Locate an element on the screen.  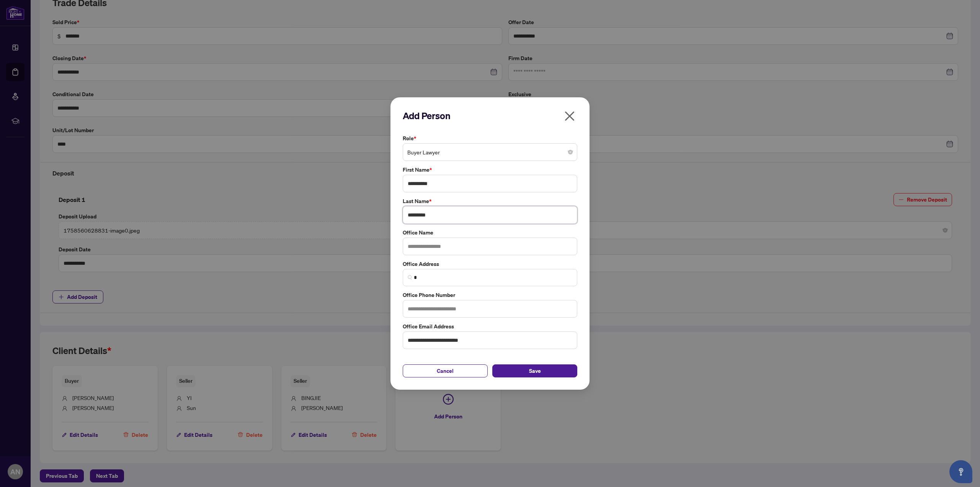
label: Office Address is located at coordinates (490, 264).